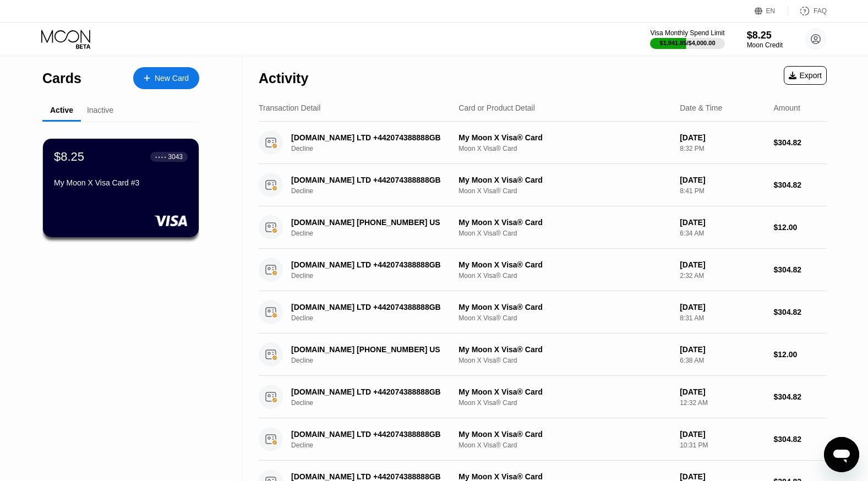 This screenshot has width=868, height=481. What do you see at coordinates (687, 33) in the screenshot?
I see `div: Visa Monthly Spend Limit` at bounding box center [687, 33].